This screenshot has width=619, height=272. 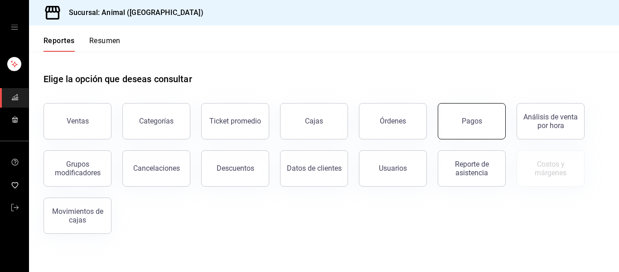 I want to click on div: Movimientos de cajas, so click(x=78, y=215).